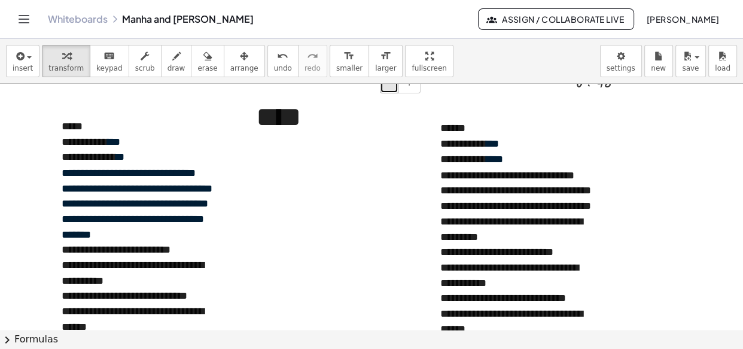 This screenshot has height=349, width=743. I want to click on button: load, so click(722, 61).